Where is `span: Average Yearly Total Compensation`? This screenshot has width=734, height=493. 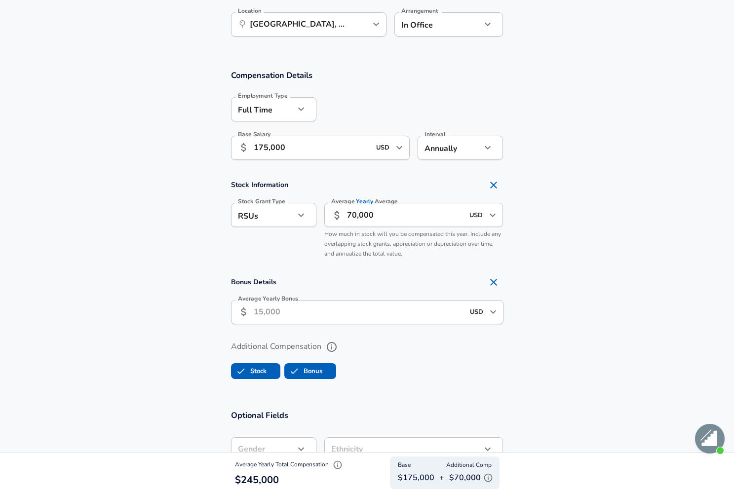
span: Average Yearly Total Compensation is located at coordinates (290, 464).